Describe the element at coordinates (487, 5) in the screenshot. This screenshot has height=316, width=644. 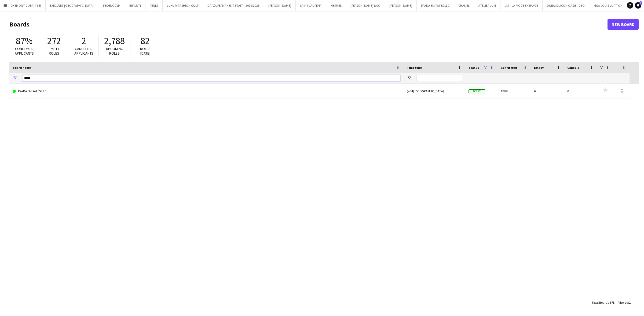
I see `button: ATELIER LUM` at that location.